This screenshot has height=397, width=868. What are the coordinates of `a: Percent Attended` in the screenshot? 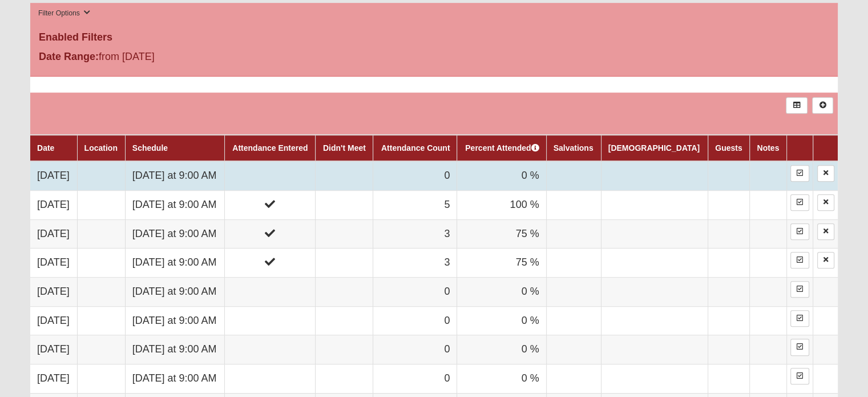 It's located at (502, 148).